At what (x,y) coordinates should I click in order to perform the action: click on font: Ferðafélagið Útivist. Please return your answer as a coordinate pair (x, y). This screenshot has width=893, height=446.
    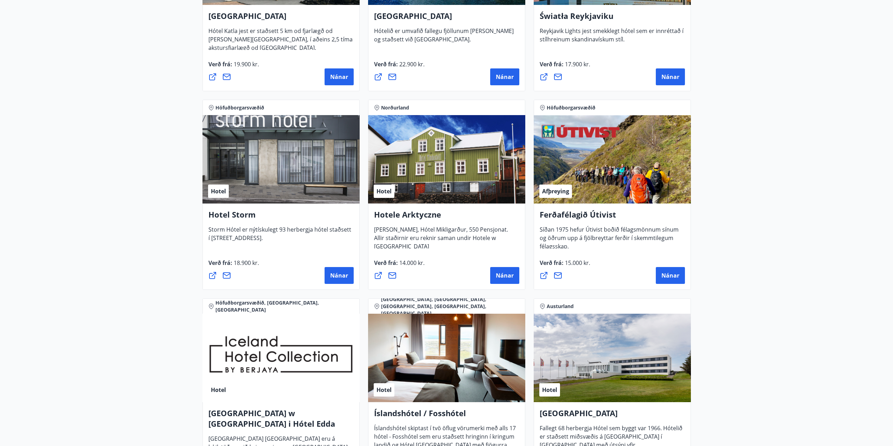
    Looking at the image, I should click on (578, 215).